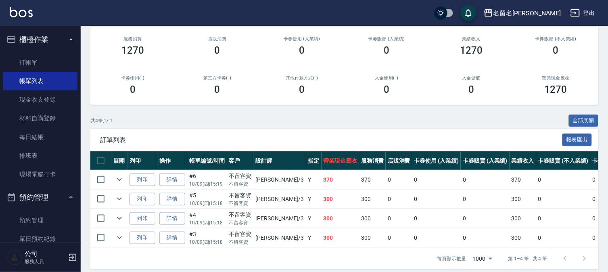 This screenshot has height=272, width=608. Describe the element at coordinates (207, 161) in the screenshot. I see `th: 帳單編號/時間` at that location.